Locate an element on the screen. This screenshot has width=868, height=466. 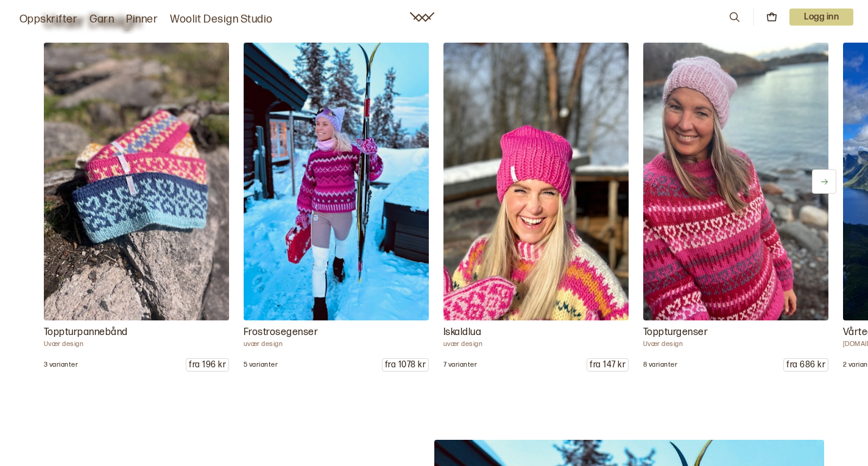
img: uvær design Frosegenser OBS! Alle genserne på bildene er strikket i Drops Snow, annen garninfo er... is located at coordinates (336, 181).